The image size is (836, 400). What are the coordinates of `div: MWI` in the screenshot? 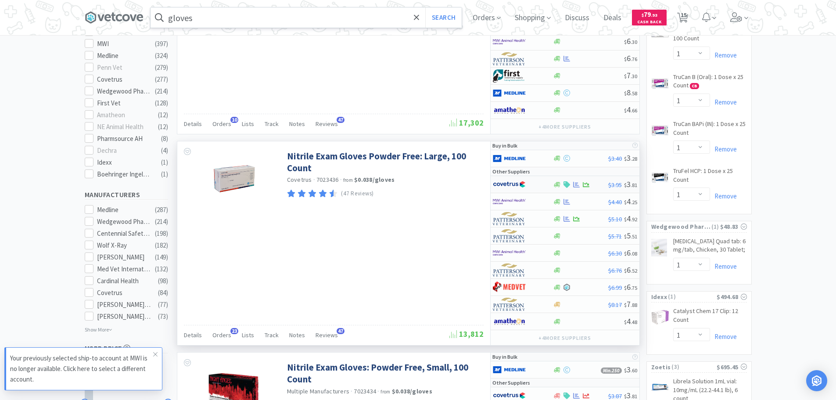 It's located at (124, 44).